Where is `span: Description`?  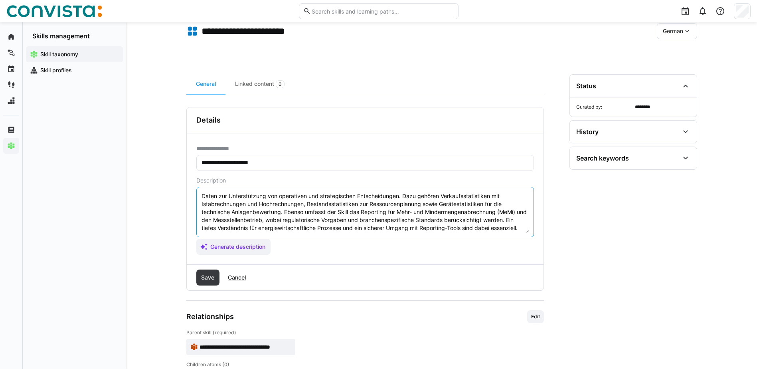
span: Description is located at coordinates (211, 180).